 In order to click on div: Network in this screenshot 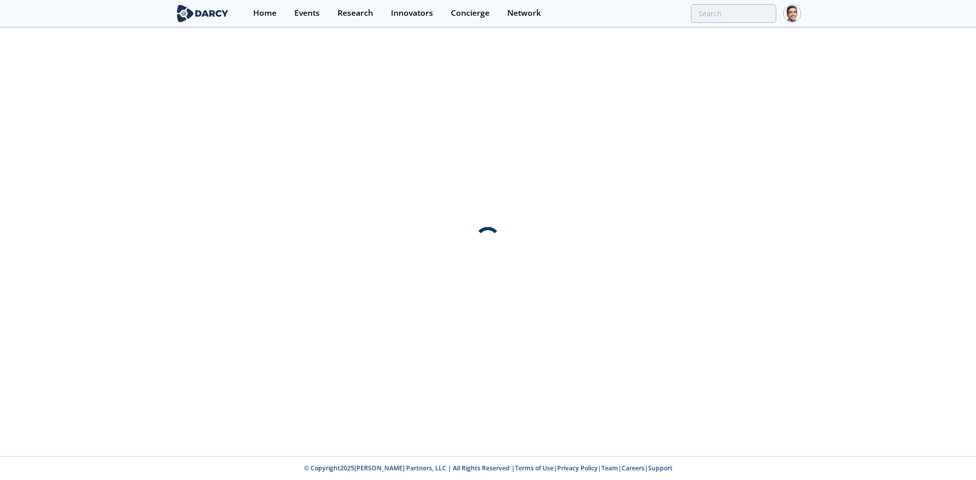, I will do `click(524, 13)`.